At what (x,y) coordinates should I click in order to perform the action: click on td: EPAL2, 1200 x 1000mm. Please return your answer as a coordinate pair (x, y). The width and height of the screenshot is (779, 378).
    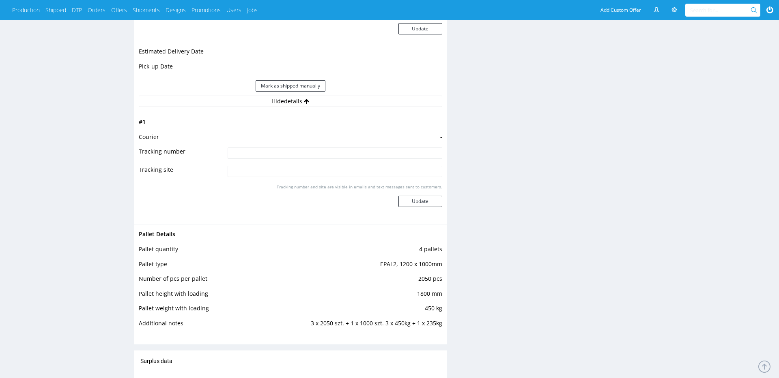
    Looking at the image, I should click on (346, 267).